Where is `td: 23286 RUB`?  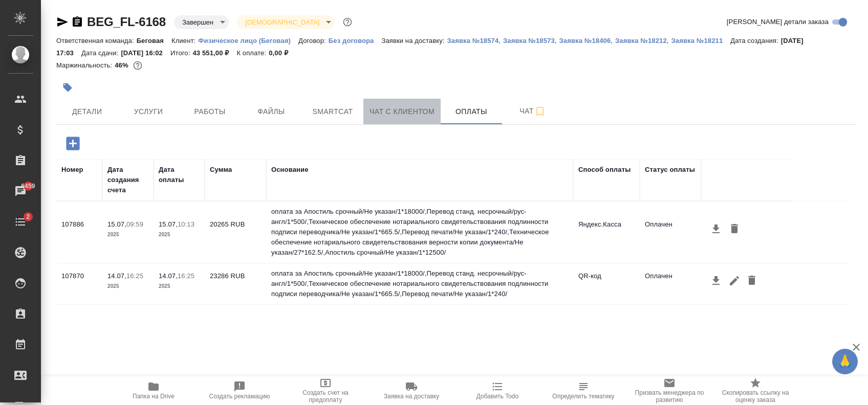
td: 23286 RUB is located at coordinates (235, 284).